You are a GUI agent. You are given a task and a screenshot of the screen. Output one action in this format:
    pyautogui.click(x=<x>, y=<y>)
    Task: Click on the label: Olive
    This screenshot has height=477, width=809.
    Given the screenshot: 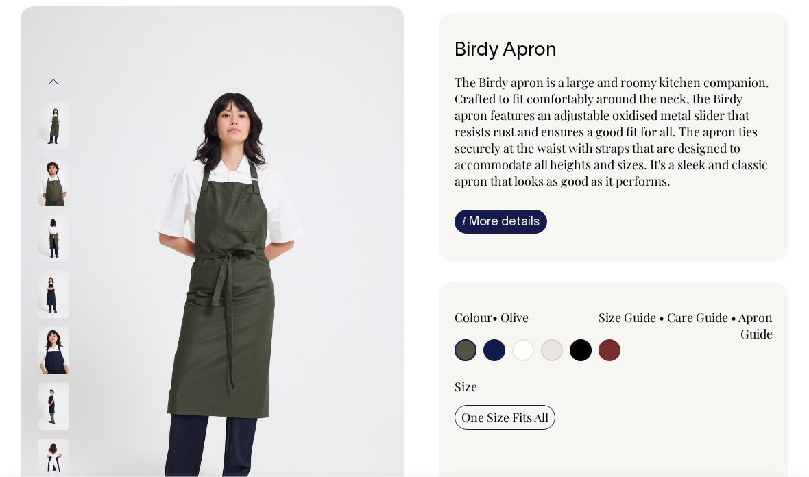 What is the action you would take?
    pyautogui.click(x=514, y=317)
    